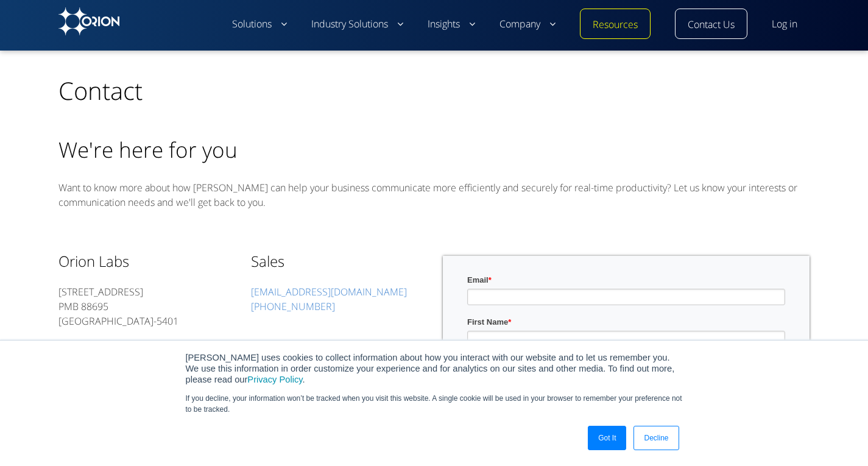 This screenshot has height=466, width=868. Describe the element at coordinates (89, 21) in the screenshot. I see `img: Orion` at that location.